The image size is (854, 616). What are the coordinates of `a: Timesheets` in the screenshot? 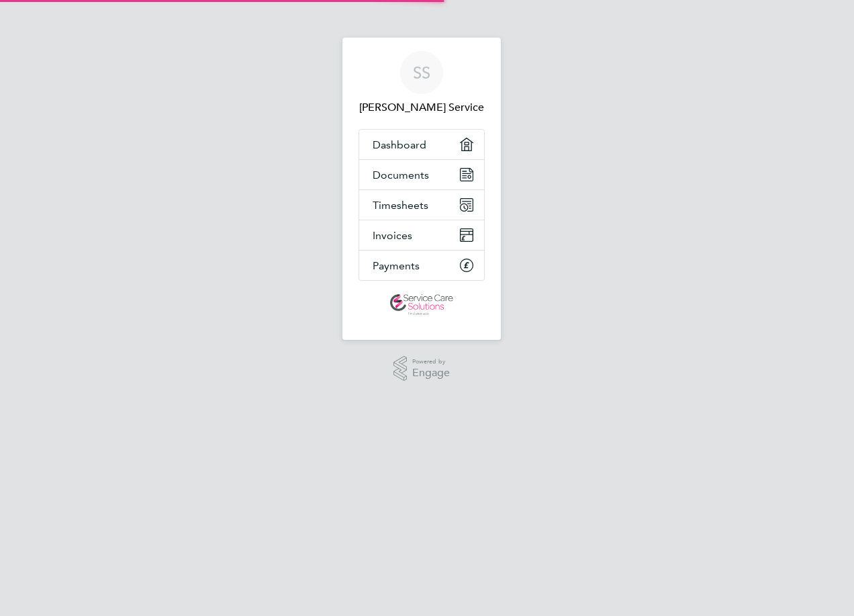 It's located at (421, 205).